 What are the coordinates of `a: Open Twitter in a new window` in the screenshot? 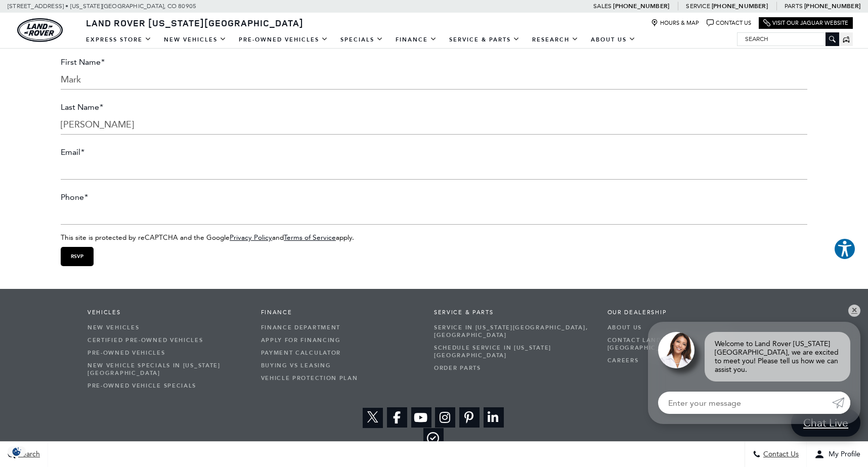 It's located at (373, 418).